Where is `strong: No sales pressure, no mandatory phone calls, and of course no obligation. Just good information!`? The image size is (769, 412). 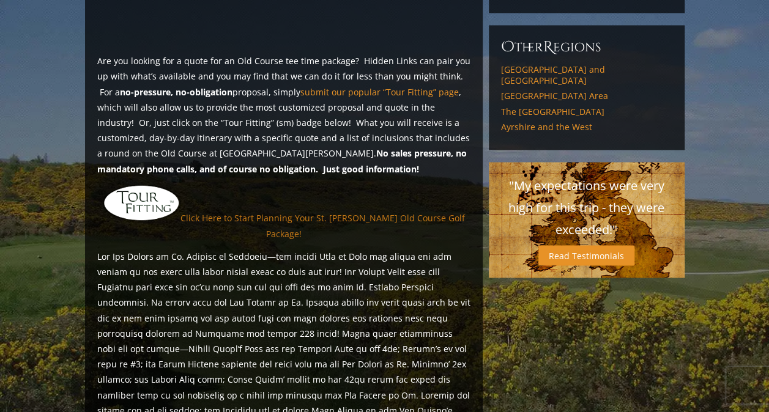 strong: No sales pressure, no mandatory phone calls, and of course no obligation. Just good information! is located at coordinates (282, 161).